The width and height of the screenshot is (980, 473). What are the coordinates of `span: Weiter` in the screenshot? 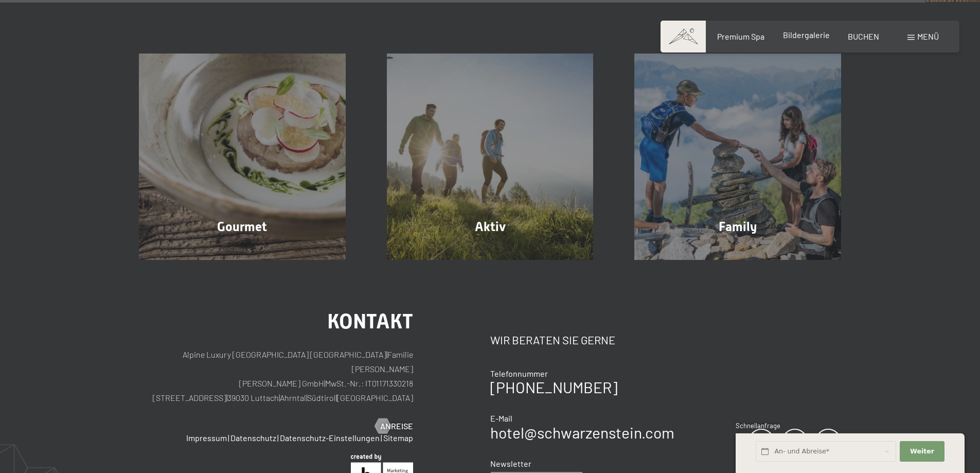 It's located at (921, 452).